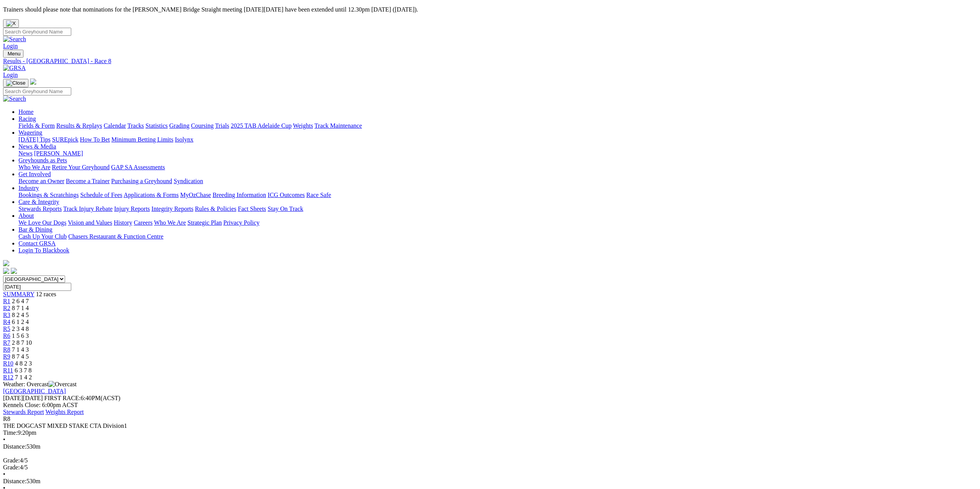  What do you see at coordinates (142, 139) in the screenshot?
I see `a: Minimum Betting Limits` at bounding box center [142, 139].